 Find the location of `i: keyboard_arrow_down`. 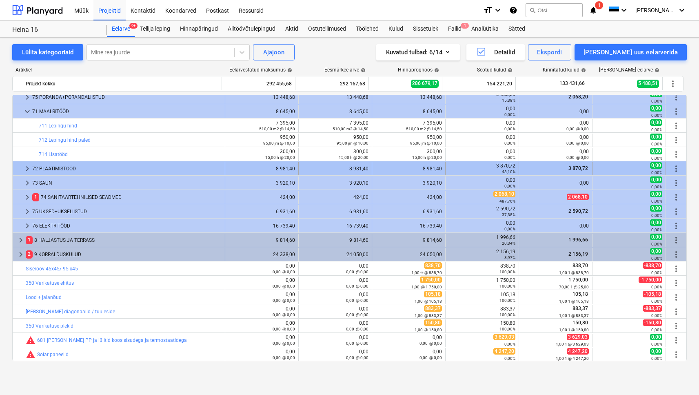

i: keyboard_arrow_down is located at coordinates (498, 10).